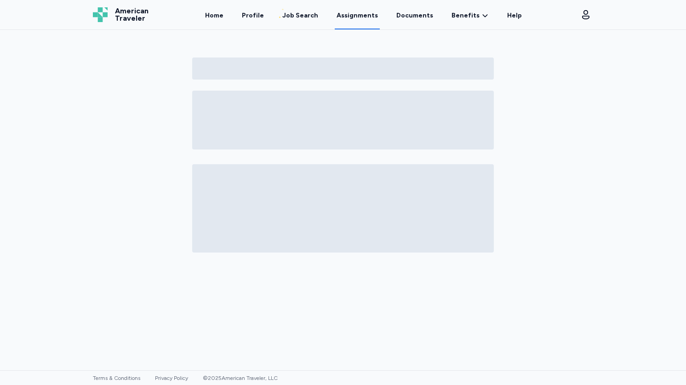  What do you see at coordinates (300, 16) in the screenshot?
I see `div: Job Search` at bounding box center [300, 16].